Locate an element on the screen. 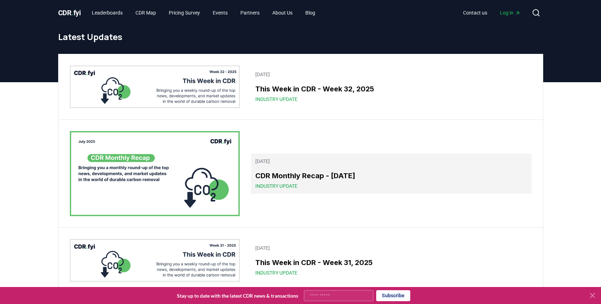 The image size is (601, 304). img: This Week in CDR - Week 32, 2025 blog post image is located at coordinates (155, 87).